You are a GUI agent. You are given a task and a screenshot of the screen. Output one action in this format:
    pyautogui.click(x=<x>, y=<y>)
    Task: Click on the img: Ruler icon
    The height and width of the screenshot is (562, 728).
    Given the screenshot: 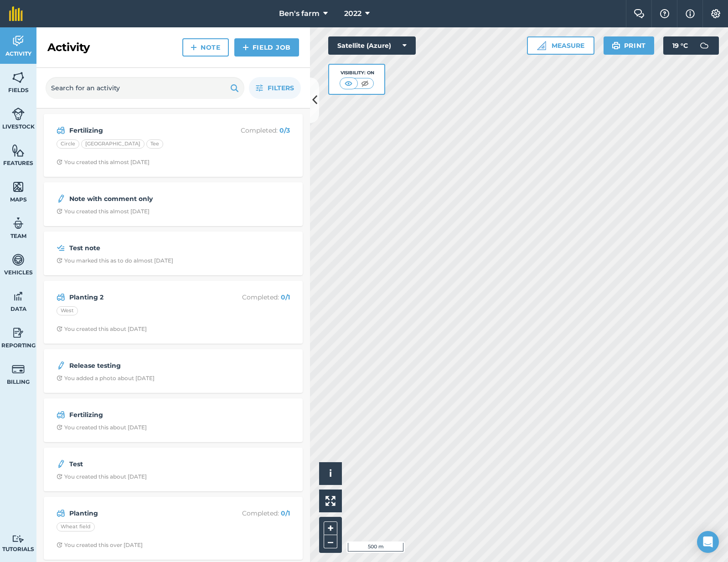 What is the action you would take?
    pyautogui.click(x=541, y=46)
    